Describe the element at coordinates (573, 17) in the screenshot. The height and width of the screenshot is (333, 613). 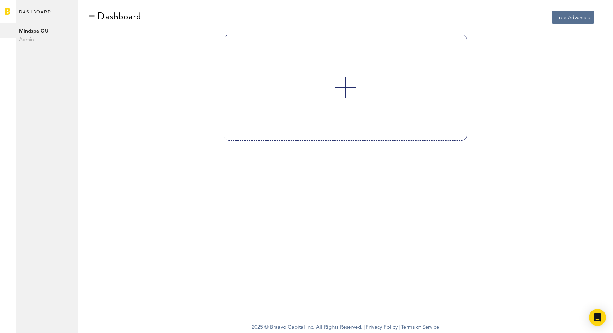
I see `button: Free Advances` at that location.